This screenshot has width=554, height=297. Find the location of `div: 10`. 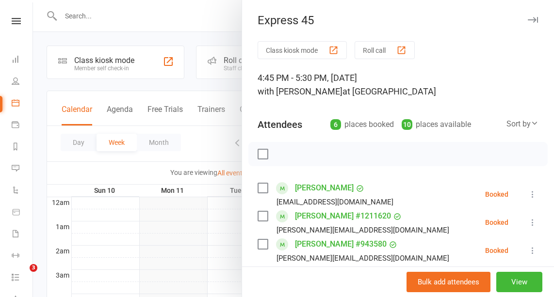

div: 10 is located at coordinates (407, 125).